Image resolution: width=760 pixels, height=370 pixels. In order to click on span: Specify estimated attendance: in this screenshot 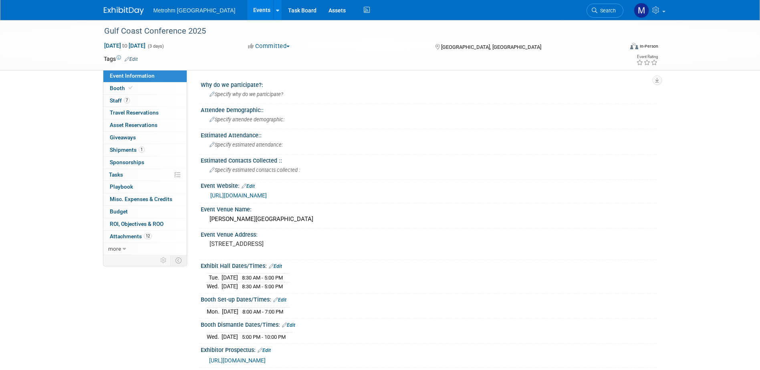, I will do `click(246, 145)`.